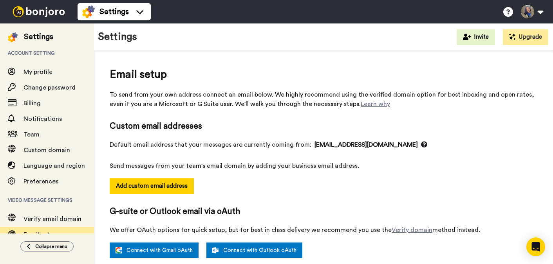  Describe the element at coordinates (254, 250) in the screenshot. I see `a: Connect with Outlook oAuth` at that location.